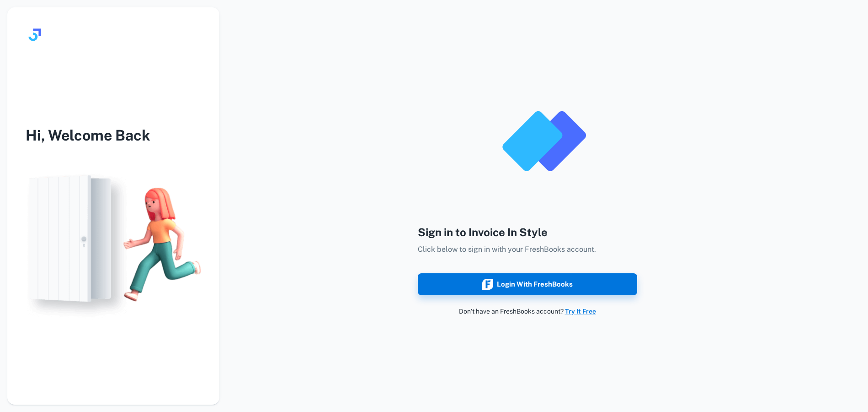 The width and height of the screenshot is (868, 412). What do you see at coordinates (528, 284) in the screenshot?
I see `button: Login with FreshBooks` at bounding box center [528, 284].